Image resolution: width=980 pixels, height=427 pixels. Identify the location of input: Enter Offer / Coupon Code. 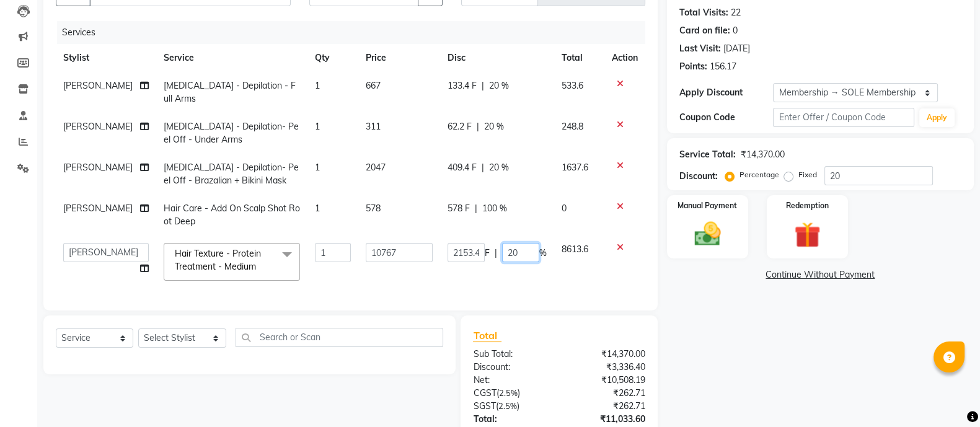
(844, 118).